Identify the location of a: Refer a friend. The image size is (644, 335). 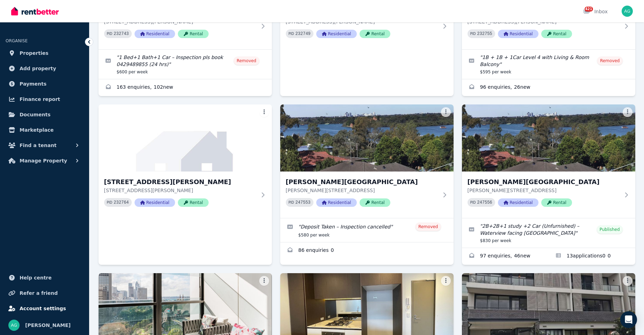
(45, 293).